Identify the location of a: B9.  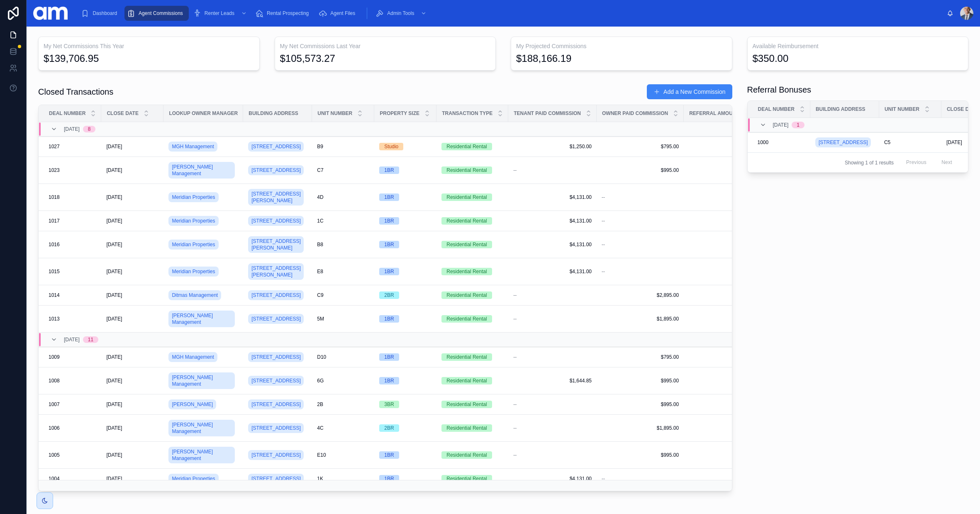
(343, 147).